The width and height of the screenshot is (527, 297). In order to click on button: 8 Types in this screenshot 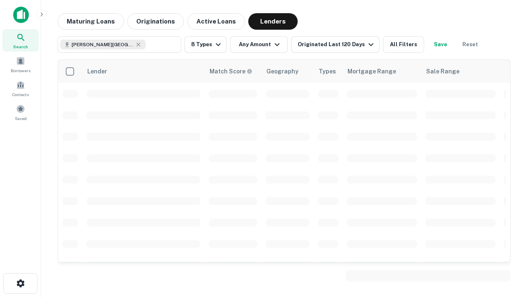, I will do `click(206, 44)`.